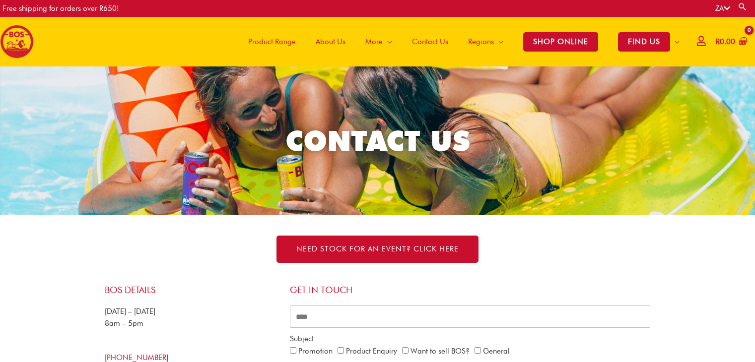  I want to click on h4: BOS Details, so click(192, 290).